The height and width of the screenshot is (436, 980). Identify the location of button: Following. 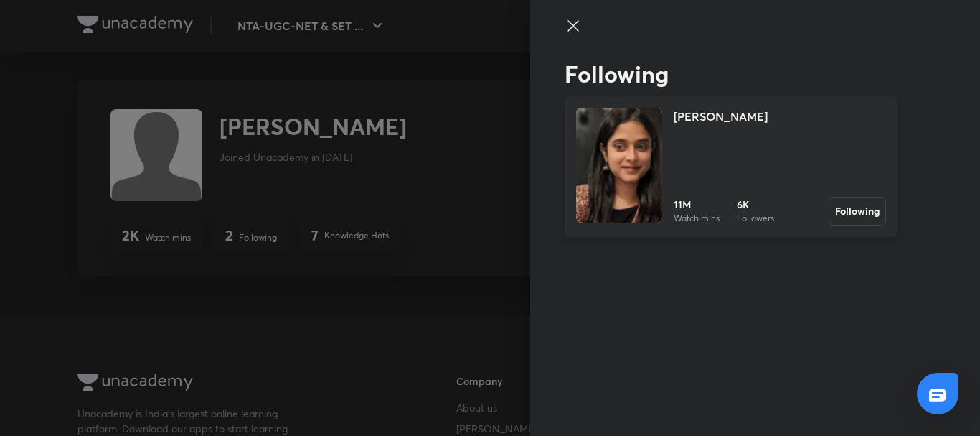
(858, 211).